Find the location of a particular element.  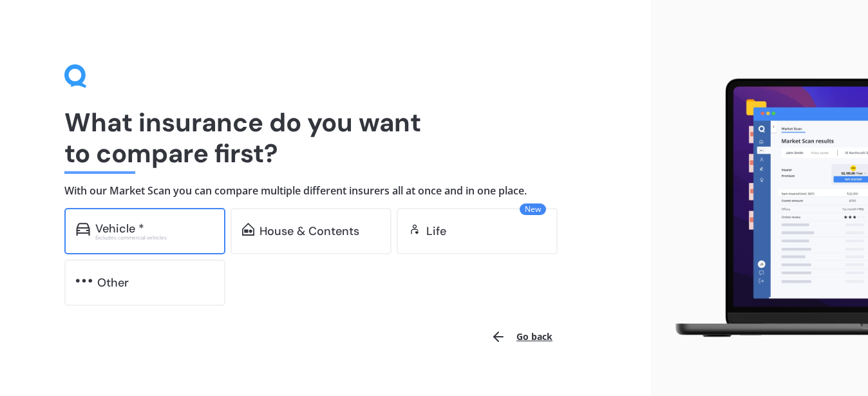

img: other.81dba5aafe580aa69f38.svg is located at coordinates (84, 281).